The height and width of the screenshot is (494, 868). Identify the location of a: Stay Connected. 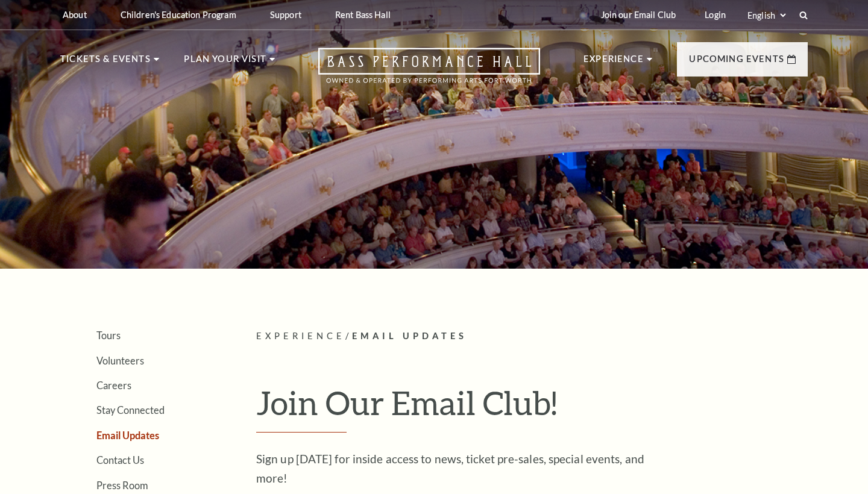
(130, 410).